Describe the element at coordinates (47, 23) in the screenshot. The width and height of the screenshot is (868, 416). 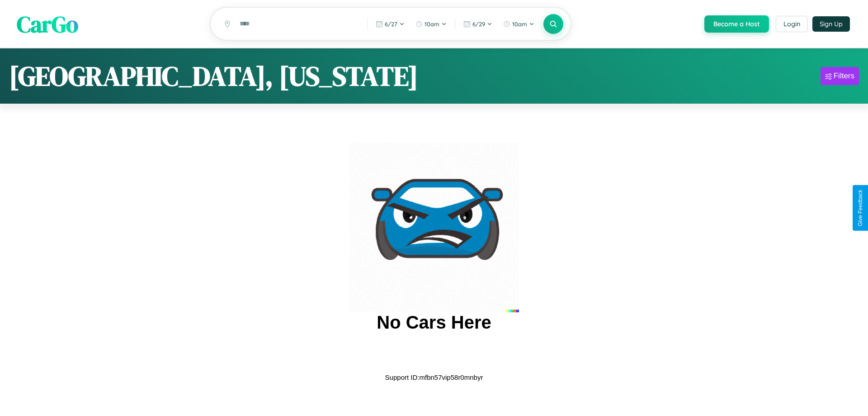
I see `span: CarGo` at that location.